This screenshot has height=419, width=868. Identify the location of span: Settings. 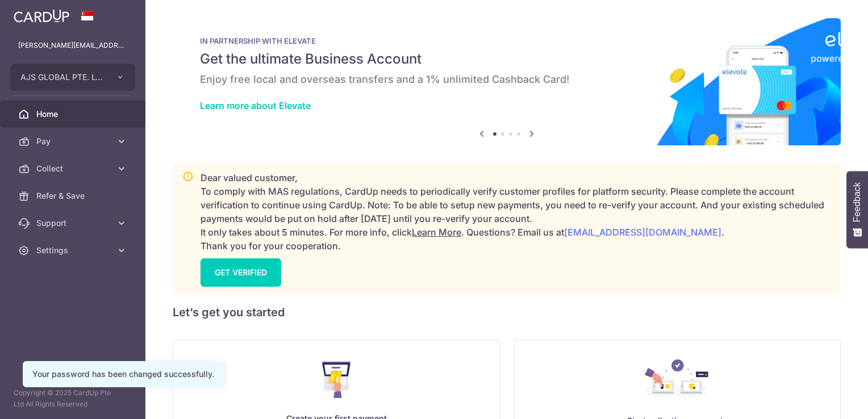
(74, 251).